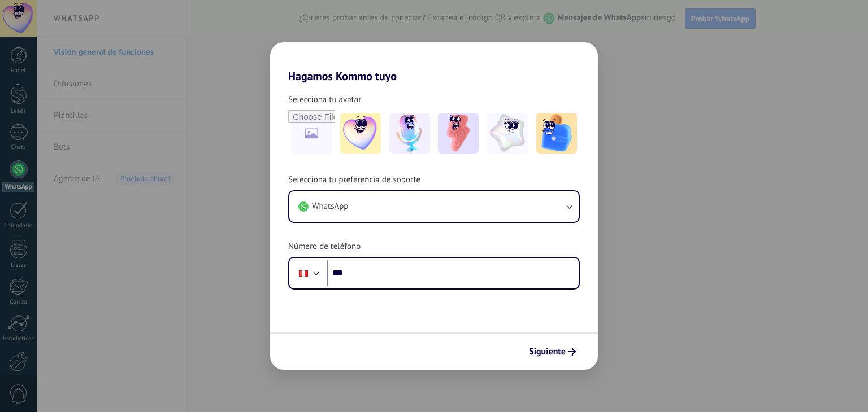 This screenshot has width=868, height=412. Describe the element at coordinates (330, 206) in the screenshot. I see `span: WhatsApp` at that location.